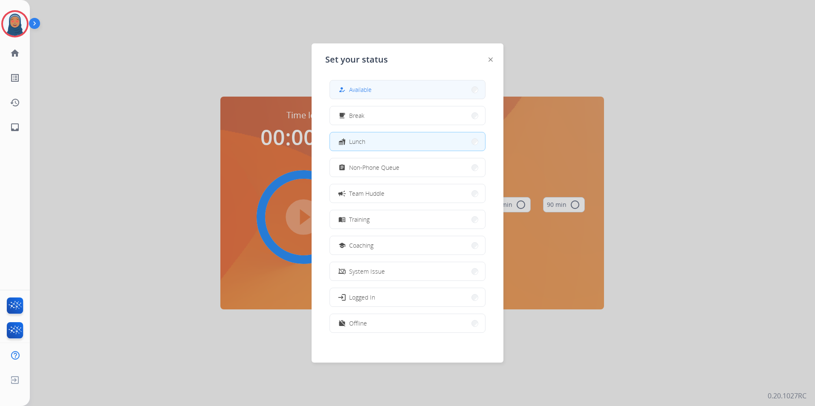  I want to click on mat-icon: fastfood, so click(342, 141).